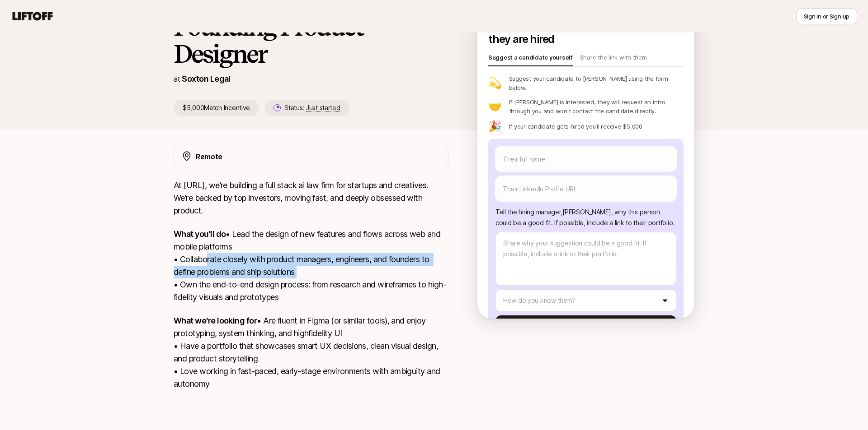  I want to click on button: Sign in or Sign up, so click(826, 16).